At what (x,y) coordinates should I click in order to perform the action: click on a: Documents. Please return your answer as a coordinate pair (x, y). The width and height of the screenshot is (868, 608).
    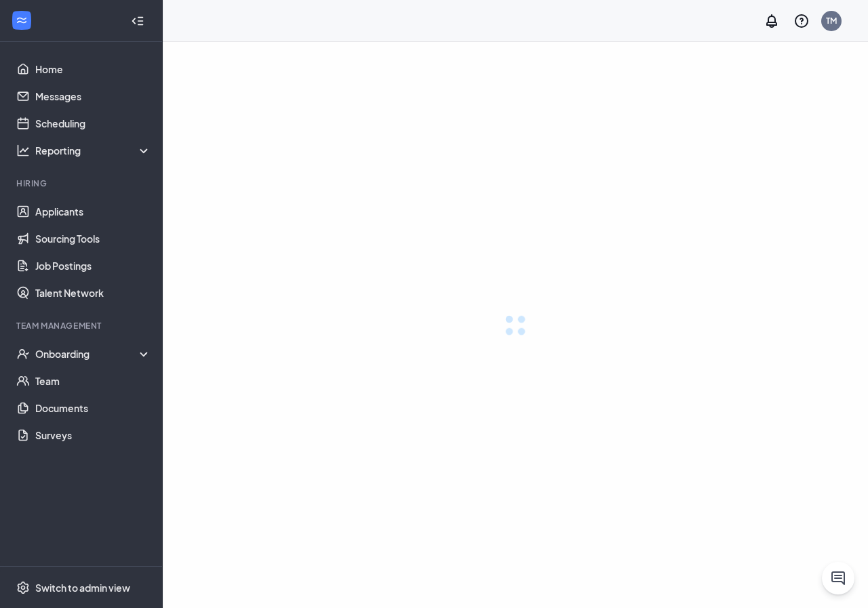
    Looking at the image, I should click on (93, 408).